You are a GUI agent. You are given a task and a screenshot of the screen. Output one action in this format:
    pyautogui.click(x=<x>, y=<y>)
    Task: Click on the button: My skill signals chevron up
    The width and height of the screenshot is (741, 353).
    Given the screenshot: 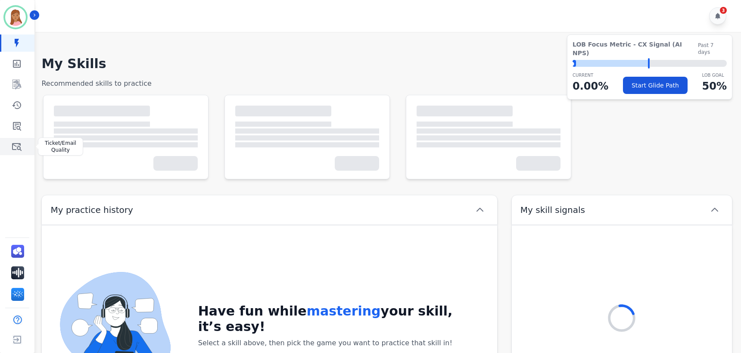 What is the action you would take?
    pyautogui.click(x=622, y=210)
    